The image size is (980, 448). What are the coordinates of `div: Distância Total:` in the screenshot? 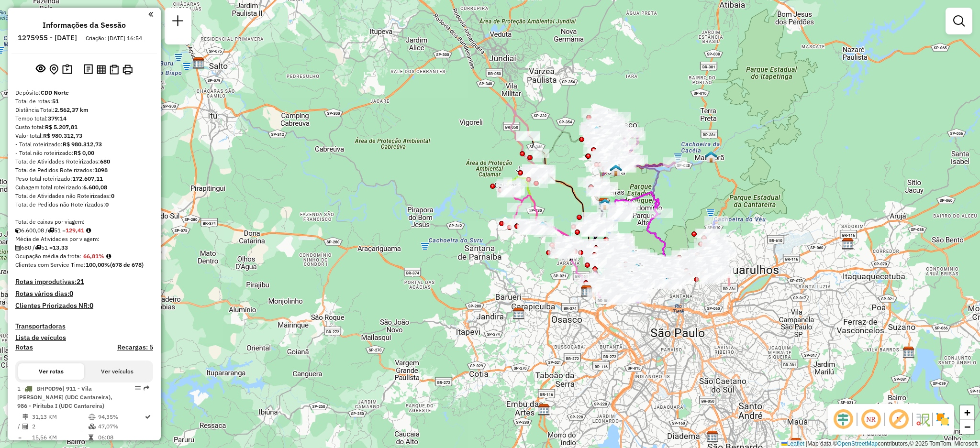 It's located at (84, 110).